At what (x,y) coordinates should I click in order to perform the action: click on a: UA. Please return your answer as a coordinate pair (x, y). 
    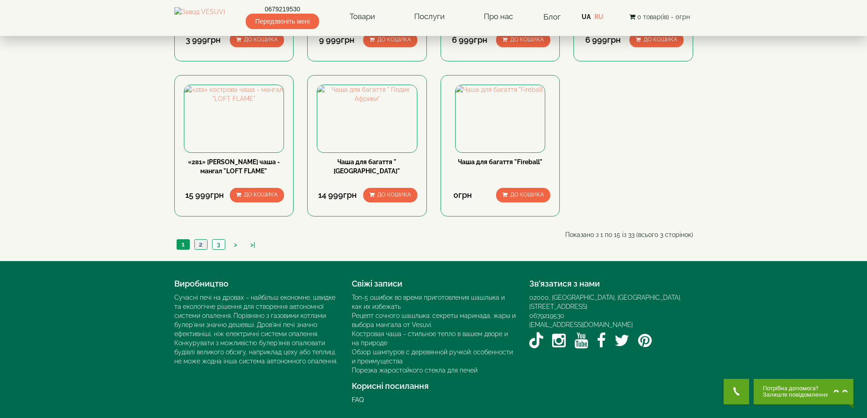
    Looking at the image, I should click on (586, 17).